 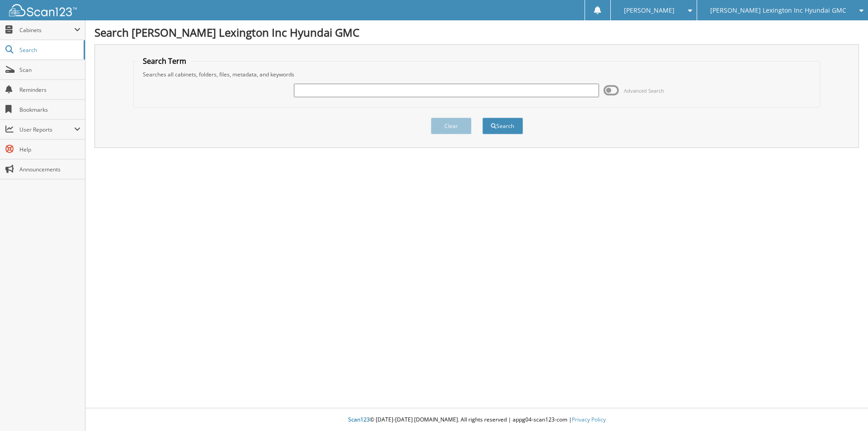 I want to click on span: User Reports, so click(x=47, y=129).